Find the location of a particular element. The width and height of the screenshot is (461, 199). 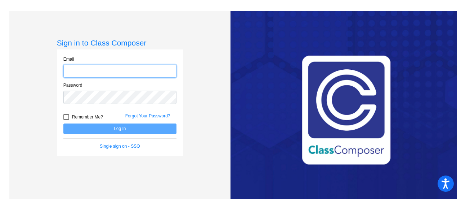

span: Remember Me? is located at coordinates (88, 117).